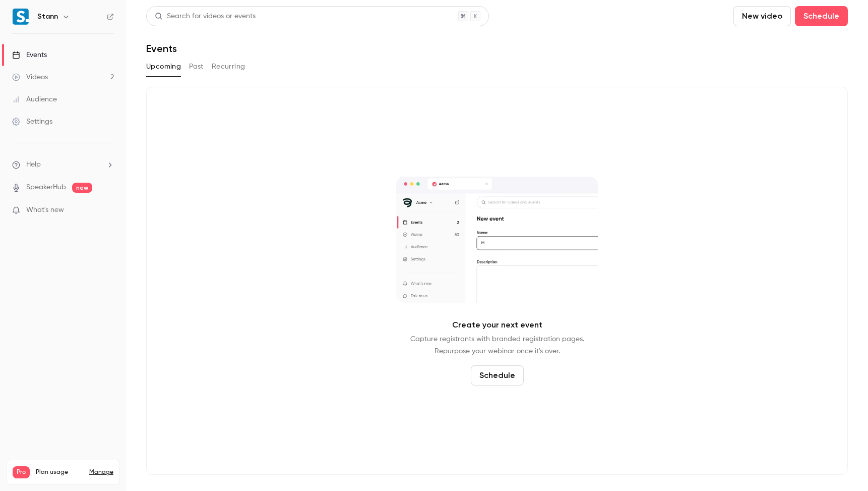 This screenshot has width=868, height=491. I want to click on div: Events, so click(29, 55).